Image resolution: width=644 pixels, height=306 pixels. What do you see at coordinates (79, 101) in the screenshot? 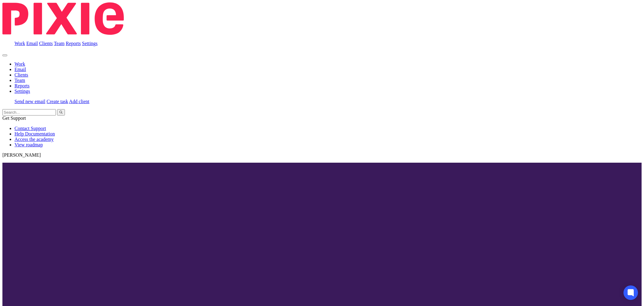
I see `a: Add client` at bounding box center [79, 101].